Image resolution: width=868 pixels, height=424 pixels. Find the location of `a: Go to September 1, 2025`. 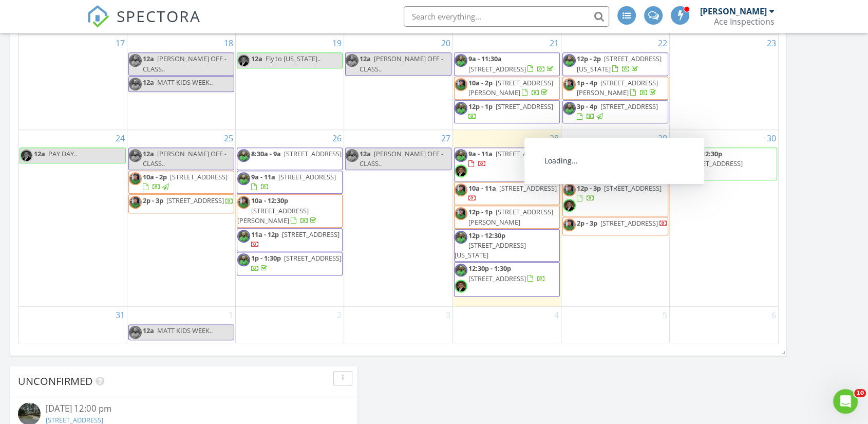

a: Go to September 1, 2025 is located at coordinates (230, 315).